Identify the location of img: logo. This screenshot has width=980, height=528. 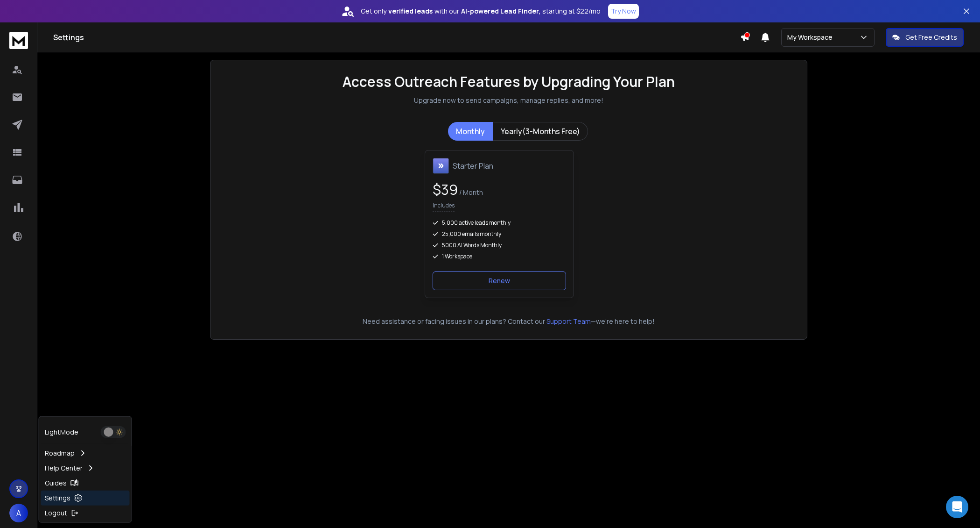
(19, 40).